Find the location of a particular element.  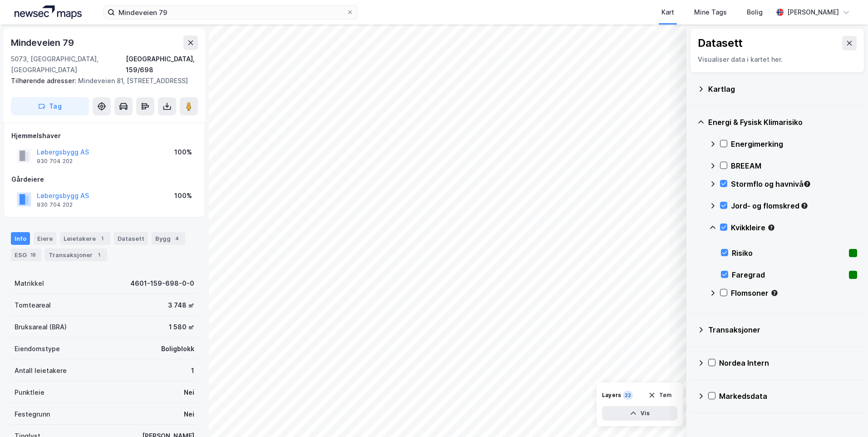

div: 18 is located at coordinates (33, 255).